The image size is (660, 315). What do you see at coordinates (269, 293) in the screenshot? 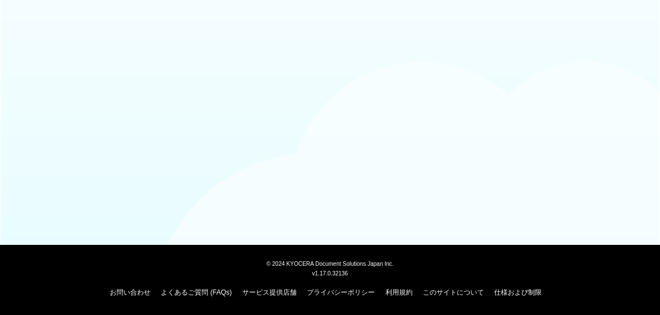
I see `a: サービス提供店舗` at bounding box center [269, 293].